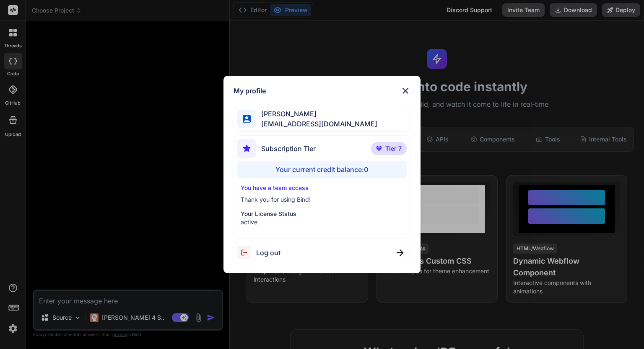 The width and height of the screenshot is (644, 349). Describe the element at coordinates (268, 253) in the screenshot. I see `span: Log out` at that location.